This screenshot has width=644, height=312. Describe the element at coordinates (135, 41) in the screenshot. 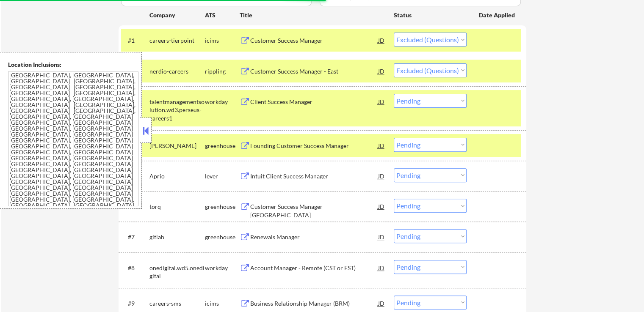

I see `div: #1` at that location.